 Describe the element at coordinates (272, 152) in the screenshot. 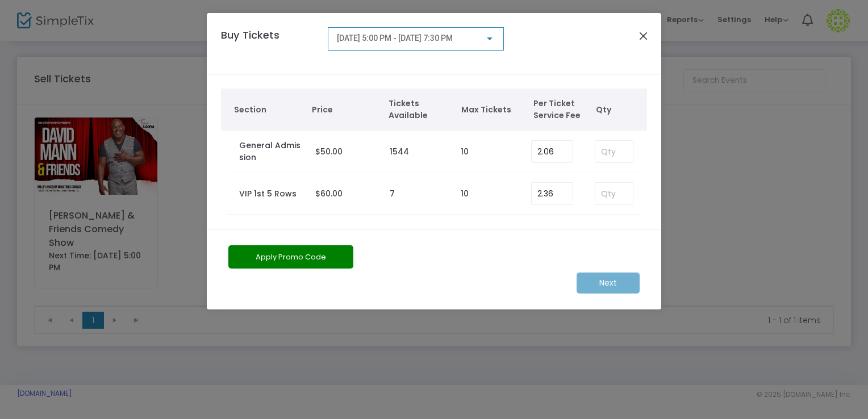

I see `label: General Admission` at that location.